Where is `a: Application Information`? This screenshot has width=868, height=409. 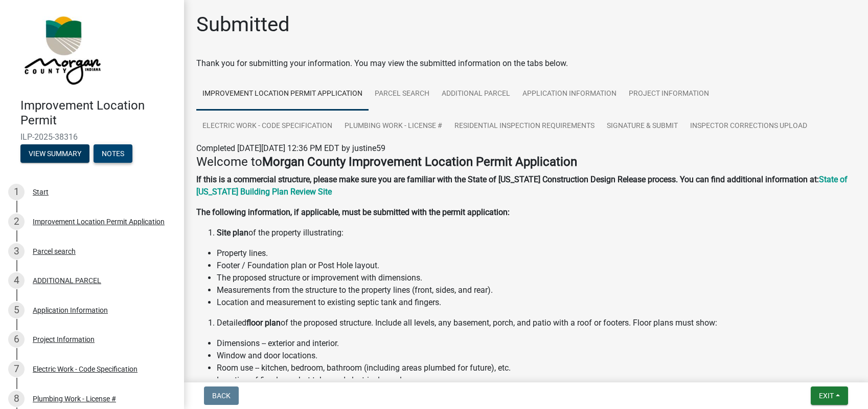
a: Application Information is located at coordinates (570, 94).